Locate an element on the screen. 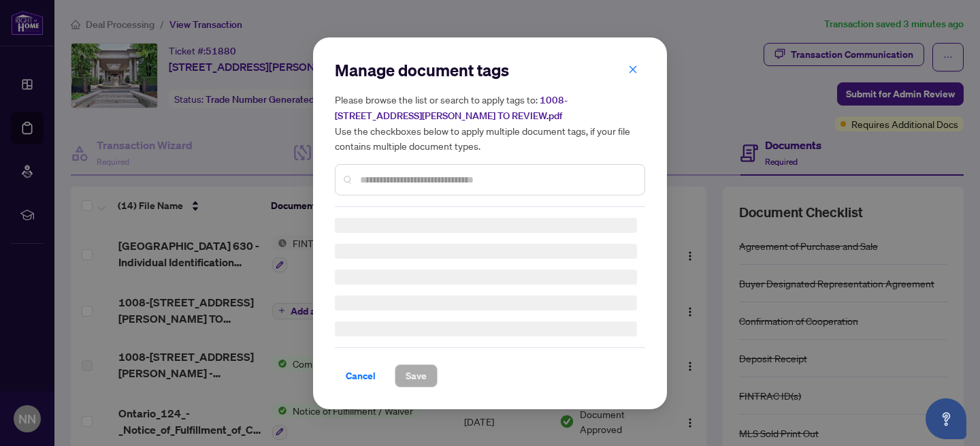 The height and width of the screenshot is (446, 980). h5: Please browse the list or search to apply tags to: Use the checkboxes below to apply multiple doc... is located at coordinates (490, 123).